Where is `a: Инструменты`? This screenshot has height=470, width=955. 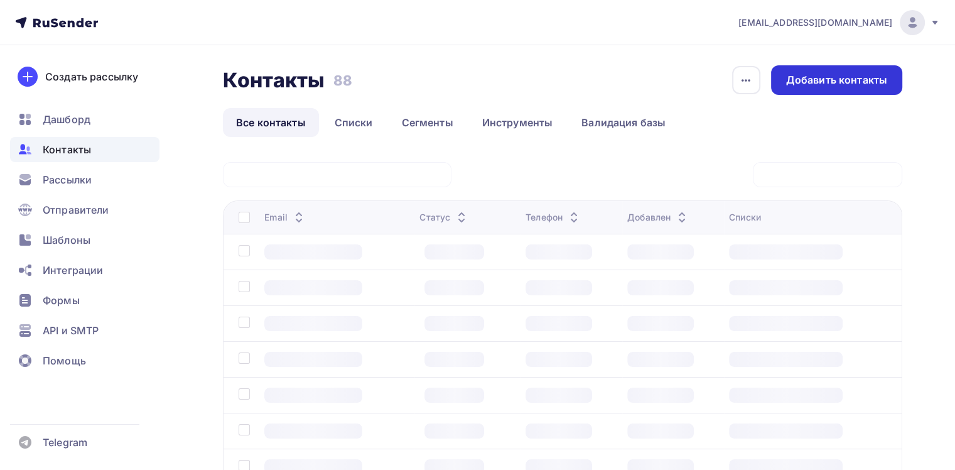 a: Инструменты is located at coordinates (518, 122).